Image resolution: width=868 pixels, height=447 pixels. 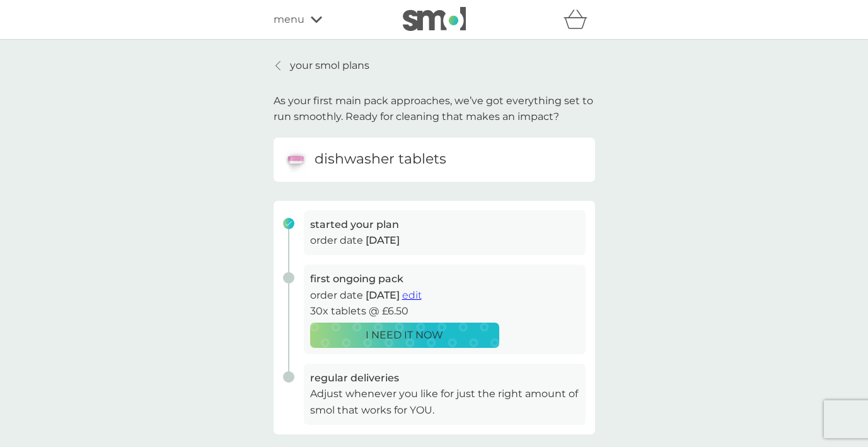 What do you see at coordinates (296, 159) in the screenshot?
I see `img: dishwasher tablets` at bounding box center [296, 159].